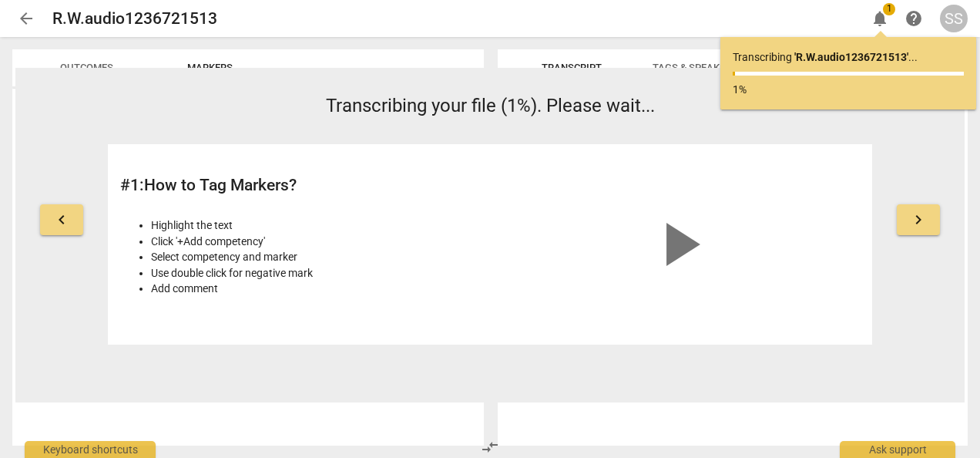 This screenshot has width=980, height=458. Describe the element at coordinates (889, 9) in the screenshot. I see `span: 1` at that location.